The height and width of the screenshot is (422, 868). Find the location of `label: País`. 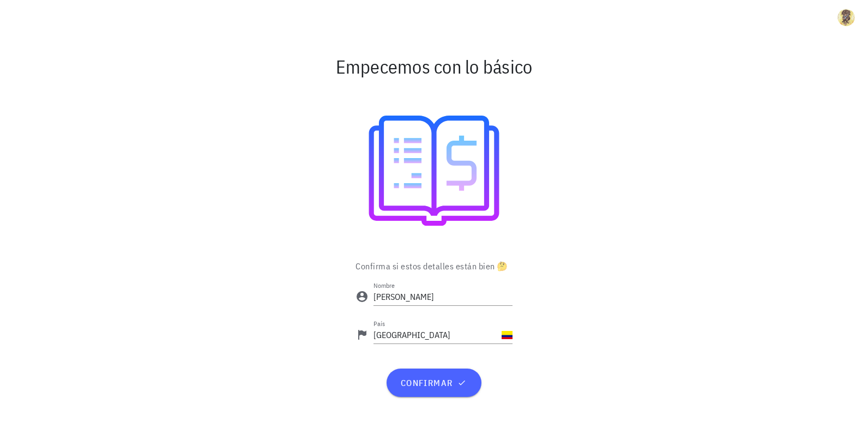

label: País is located at coordinates (379, 323).